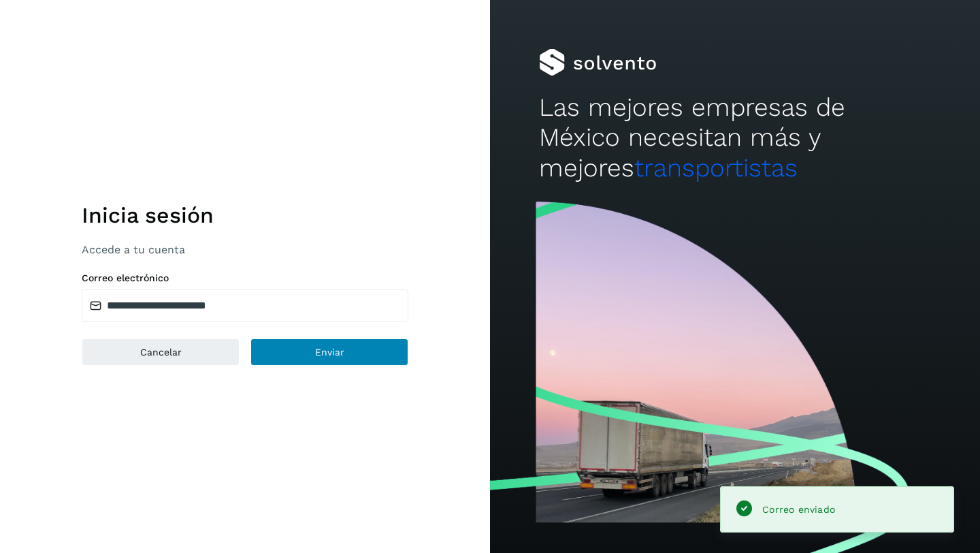  I want to click on button: Enviar, so click(329, 352).